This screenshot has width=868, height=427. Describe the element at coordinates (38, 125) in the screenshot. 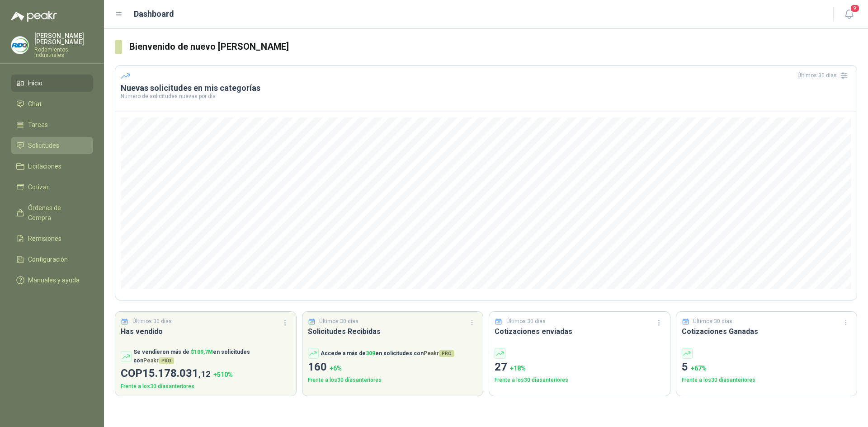

I see `span: Tareas` at that location.